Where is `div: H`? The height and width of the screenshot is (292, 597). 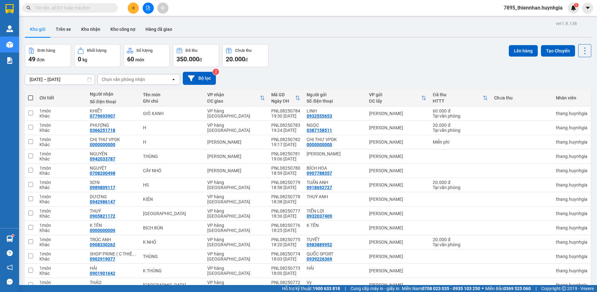
div: H is located at coordinates (172, 128).